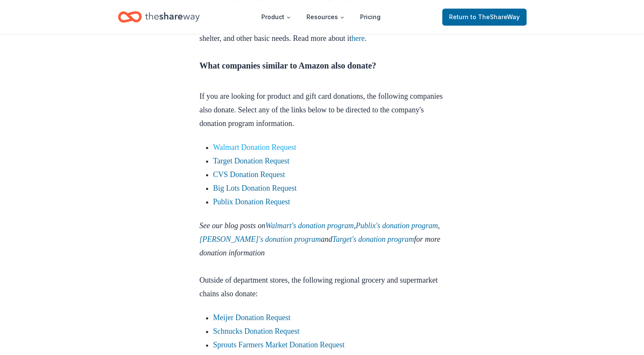 This screenshot has height=355, width=644. I want to click on a: Walmart Donation Request, so click(255, 147).